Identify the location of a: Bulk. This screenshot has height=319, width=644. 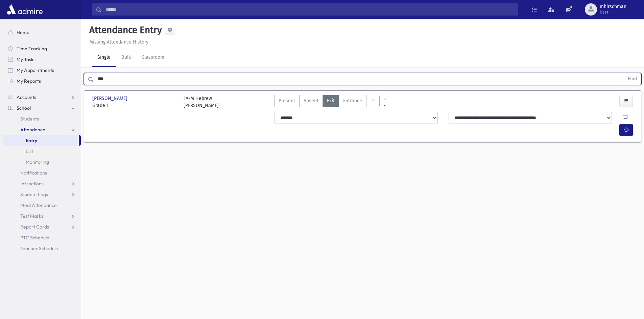
(126, 57).